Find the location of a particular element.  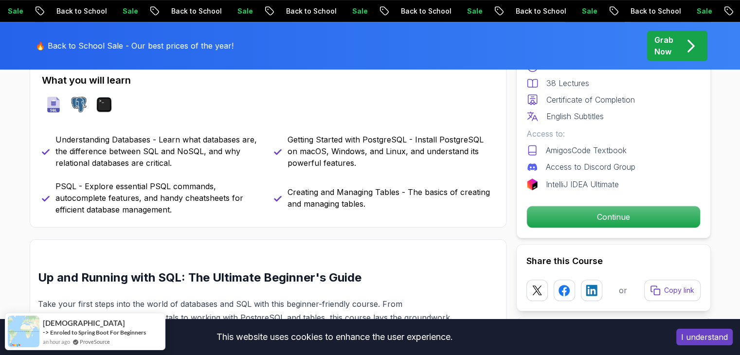

a: ProveSource is located at coordinates (95, 341).